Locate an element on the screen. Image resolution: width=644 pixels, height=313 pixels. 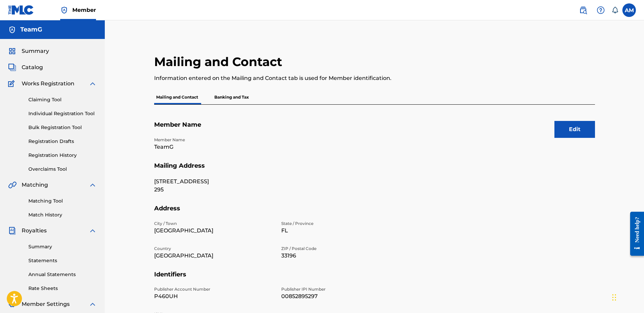
span: Catalog is located at coordinates (32, 67).